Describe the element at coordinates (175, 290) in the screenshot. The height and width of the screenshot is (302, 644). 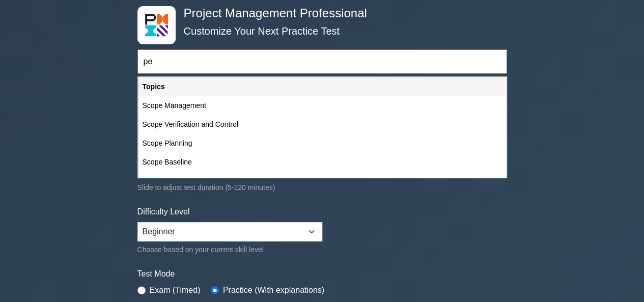
I see `label: Exam (Timed)` at that location.